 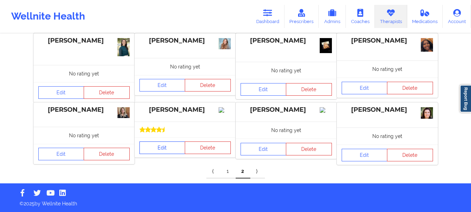 What do you see at coordinates (258, 171) in the screenshot?
I see `a: Next item` at bounding box center [258, 171].